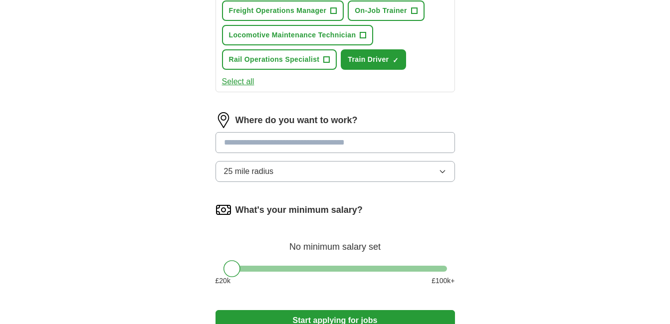 The image size is (670, 324). Describe the element at coordinates (279, 59) in the screenshot. I see `button: Rail Operations Specialist` at that location.